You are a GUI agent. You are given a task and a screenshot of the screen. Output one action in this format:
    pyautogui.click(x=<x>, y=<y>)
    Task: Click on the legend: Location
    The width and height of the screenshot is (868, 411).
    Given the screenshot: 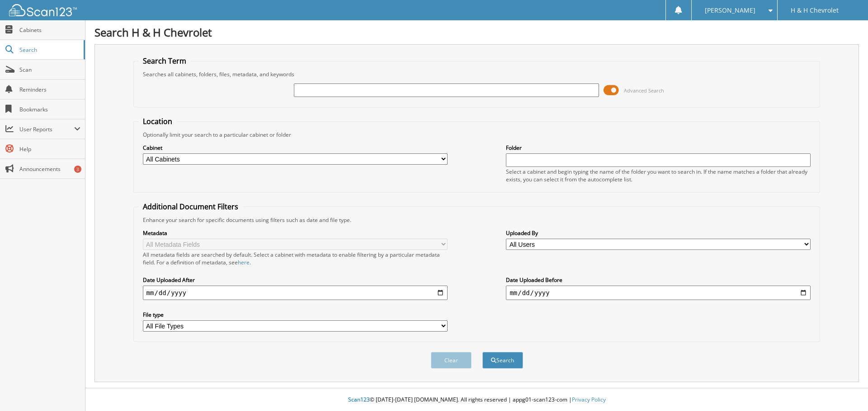 What is the action you would take?
    pyautogui.click(x=158, y=121)
    